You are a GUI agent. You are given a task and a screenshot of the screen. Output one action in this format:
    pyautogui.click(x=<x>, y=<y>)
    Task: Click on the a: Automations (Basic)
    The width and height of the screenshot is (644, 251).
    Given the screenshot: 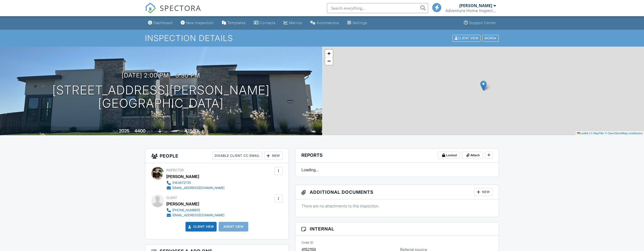 What is the action you would take?
    pyautogui.click(x=325, y=23)
    